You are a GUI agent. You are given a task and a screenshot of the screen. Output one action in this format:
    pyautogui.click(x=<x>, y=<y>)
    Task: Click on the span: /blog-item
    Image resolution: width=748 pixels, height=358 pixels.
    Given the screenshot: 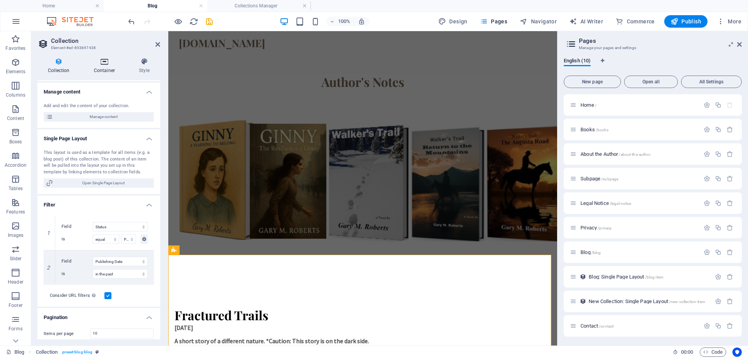 What is the action you would take?
    pyautogui.click(x=654, y=277)
    